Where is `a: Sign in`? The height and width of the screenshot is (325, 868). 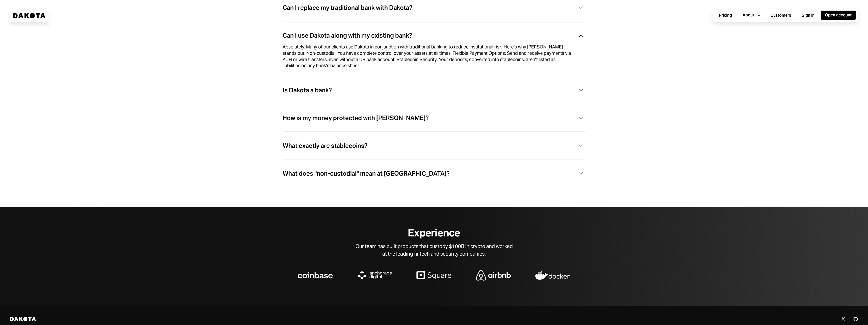
a: Sign in is located at coordinates (808, 15).